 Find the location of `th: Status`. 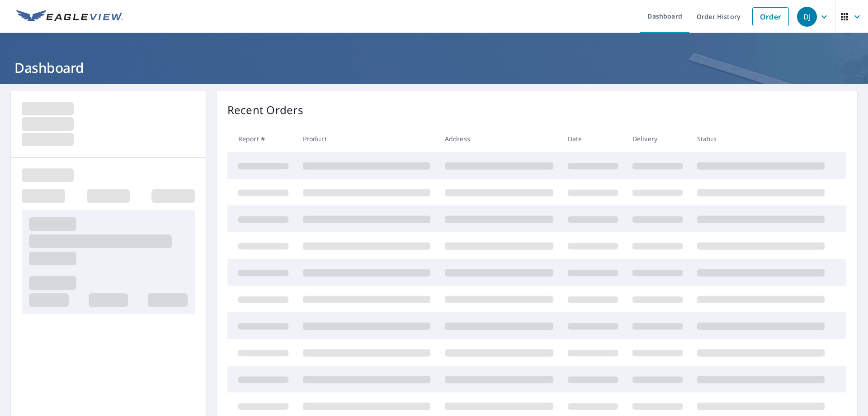

th: Status is located at coordinates (761, 138).